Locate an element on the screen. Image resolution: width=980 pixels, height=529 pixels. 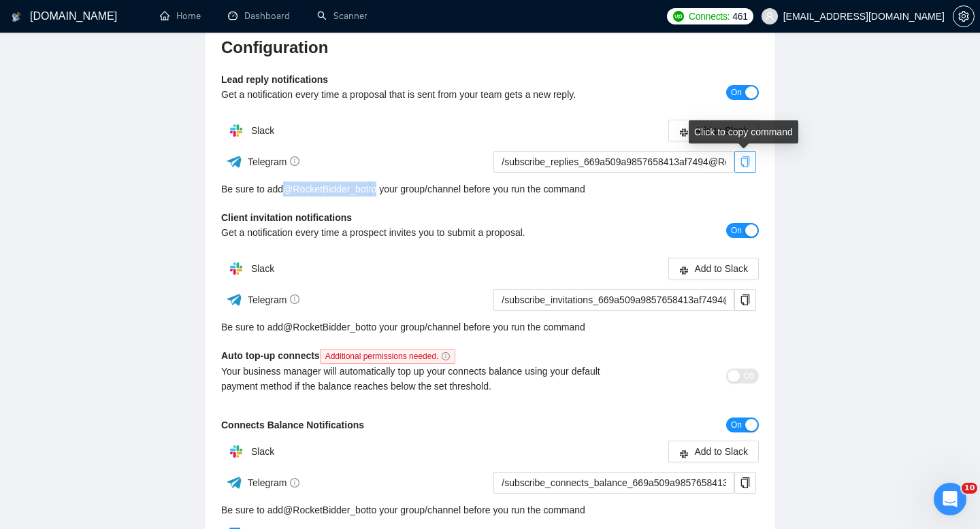
b: Auto top-up connects is located at coordinates (341, 355).